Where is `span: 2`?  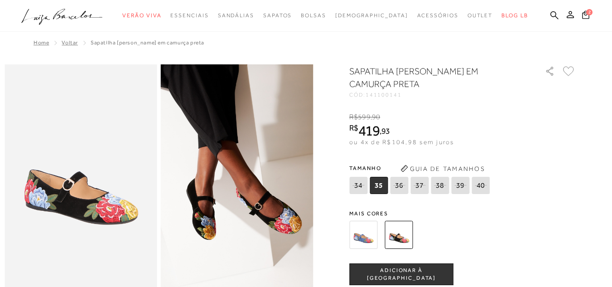 span: 2 is located at coordinates (589, 12).